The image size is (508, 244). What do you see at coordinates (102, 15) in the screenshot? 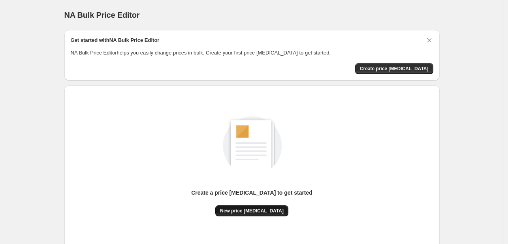
I see `span: NA Bulk Price Editor` at bounding box center [102, 15].